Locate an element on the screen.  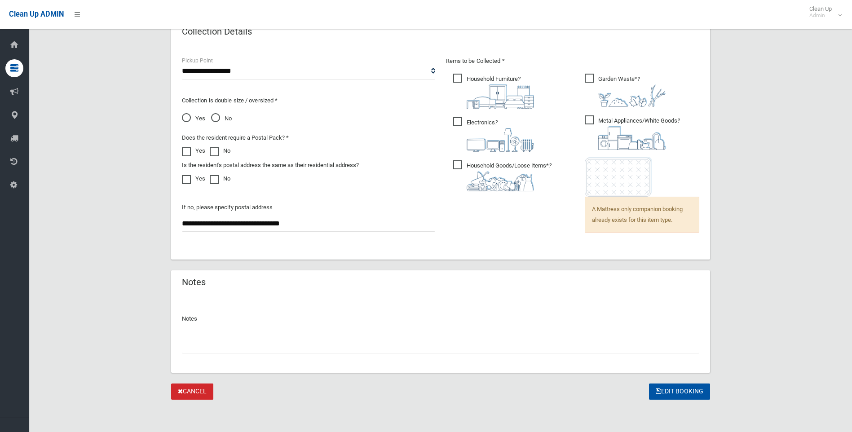
p: Notes is located at coordinates (441, 319).